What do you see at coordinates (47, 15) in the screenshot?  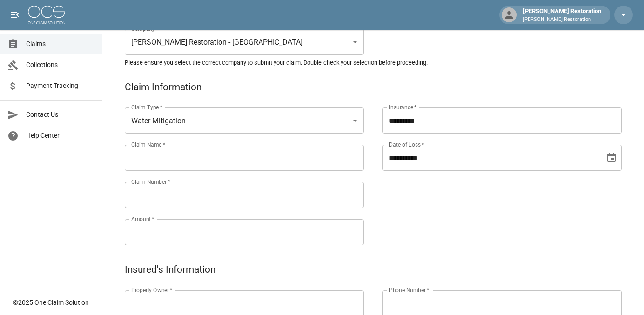 I see `img: ocs-logo-white-transparent.png` at bounding box center [47, 15].